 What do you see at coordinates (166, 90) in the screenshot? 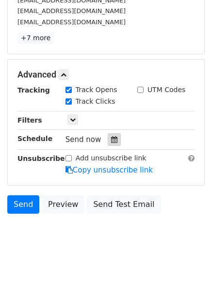
I see `label: UTM Codes` at bounding box center [166, 90].